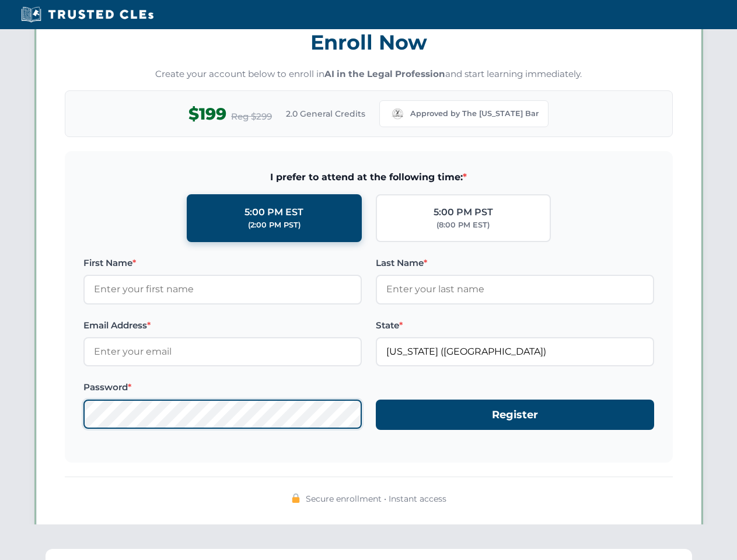 The width and height of the screenshot is (737, 560). I want to click on span: 2.0 General Credits, so click(326, 114).